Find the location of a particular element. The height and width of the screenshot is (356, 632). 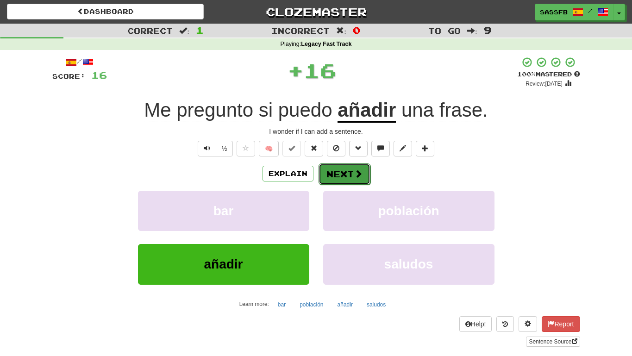

span: sassfb is located at coordinates (554, 12).